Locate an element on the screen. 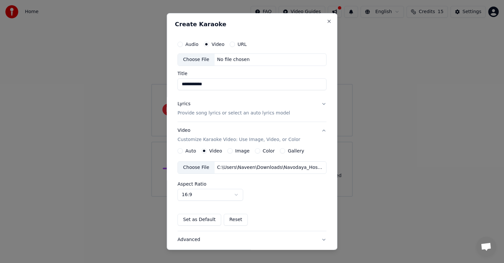 The image size is (504, 263). button: Reset is located at coordinates (236, 220).